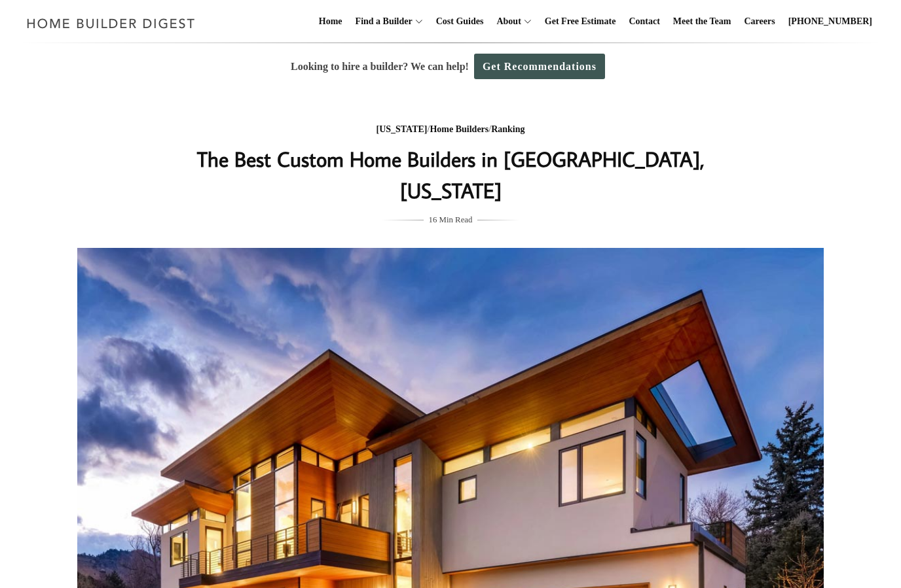  What do you see at coordinates (580, 22) in the screenshot?
I see `a: Get Free Estimate` at bounding box center [580, 22].